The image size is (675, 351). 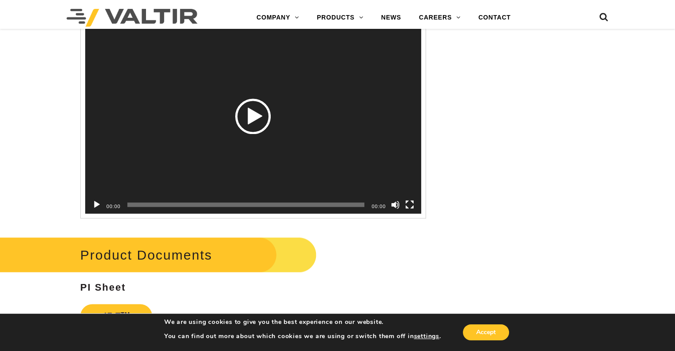 What do you see at coordinates (391, 18) in the screenshot?
I see `a: NEWS` at bounding box center [391, 18].